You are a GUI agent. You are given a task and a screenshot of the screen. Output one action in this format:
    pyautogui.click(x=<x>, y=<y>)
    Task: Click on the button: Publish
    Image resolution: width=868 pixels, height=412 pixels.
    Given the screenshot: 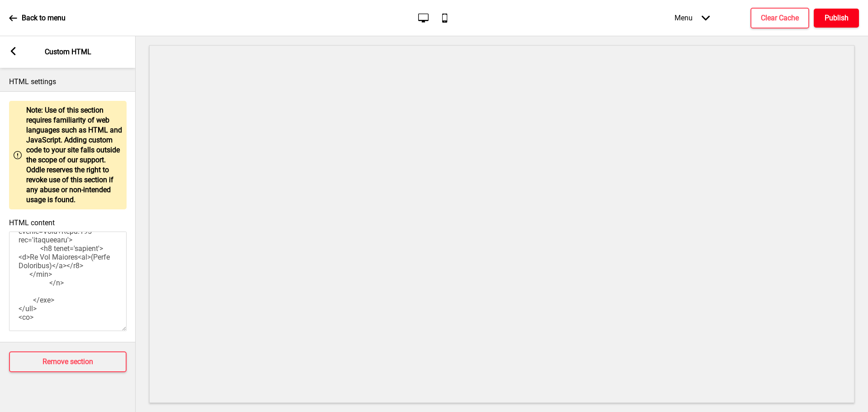 What is the action you would take?
    pyautogui.click(x=837, y=18)
    